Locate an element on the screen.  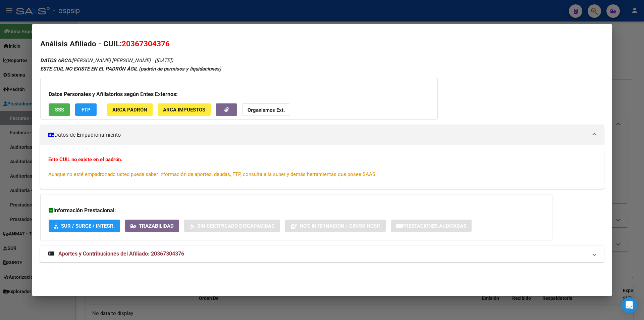
strong: Este CUIL no existe en el padrón. is located at coordinates (85, 160).